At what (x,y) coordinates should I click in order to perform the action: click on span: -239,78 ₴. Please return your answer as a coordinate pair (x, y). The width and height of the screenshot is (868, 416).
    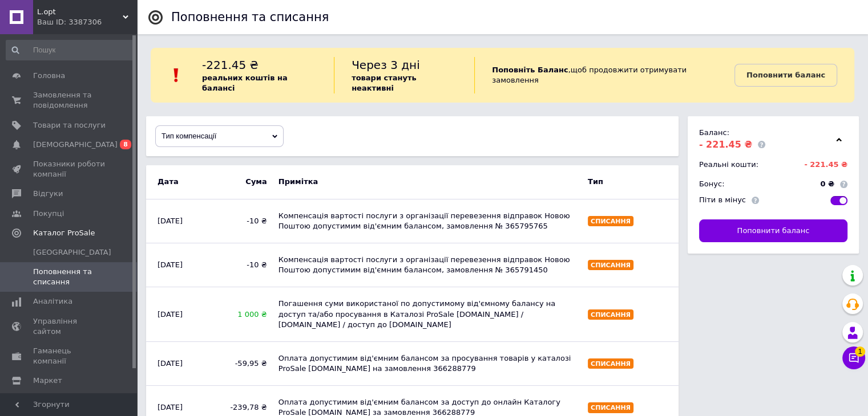
    Looking at the image, I should click on (243, 408).